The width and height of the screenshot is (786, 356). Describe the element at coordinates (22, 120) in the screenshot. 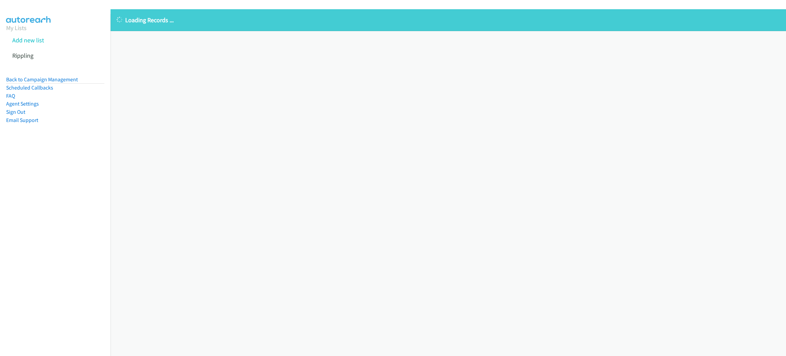

I see `a: Email Support` at that location.